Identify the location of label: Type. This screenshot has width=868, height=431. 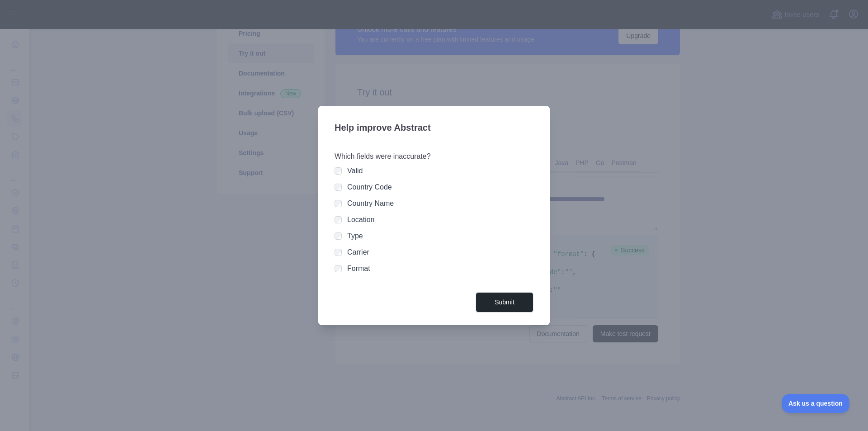
(355, 235).